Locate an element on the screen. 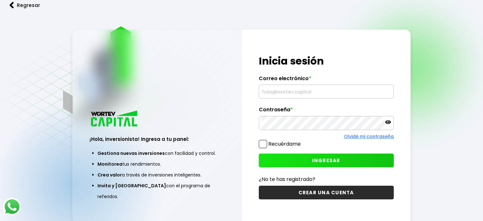 This screenshot has height=221, width=483. p: ¿No te has registrado? is located at coordinates (326, 179).